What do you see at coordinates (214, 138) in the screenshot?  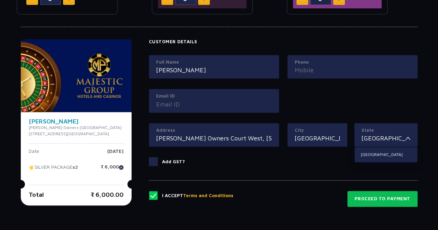 I see `input: Address` at bounding box center [214, 138].